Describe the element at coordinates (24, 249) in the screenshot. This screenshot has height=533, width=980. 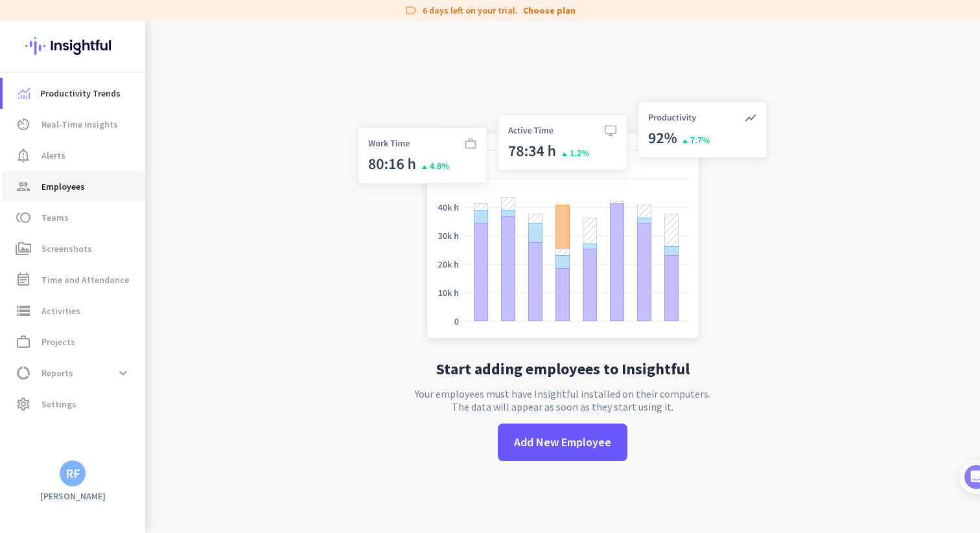
I see `i: perm_media` at that location.